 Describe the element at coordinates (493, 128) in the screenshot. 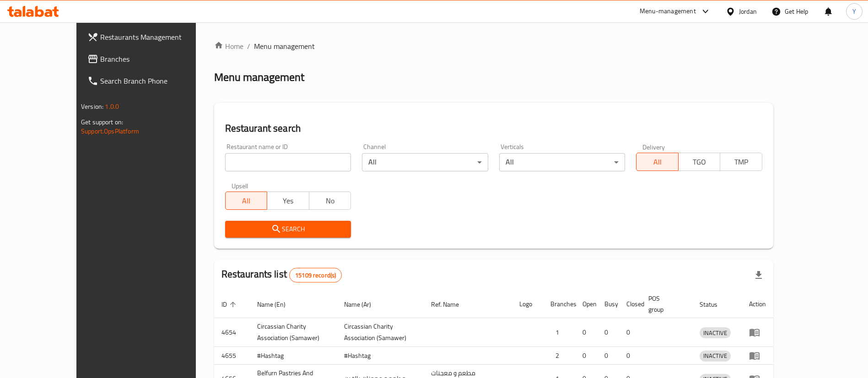

I see `h2: Restaurant search` at that location.